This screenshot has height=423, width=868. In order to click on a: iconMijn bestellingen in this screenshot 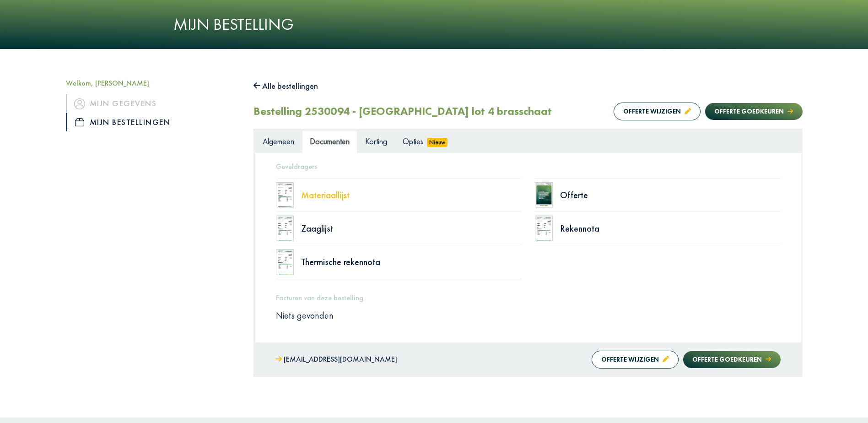, I will do `click(153, 122)`.